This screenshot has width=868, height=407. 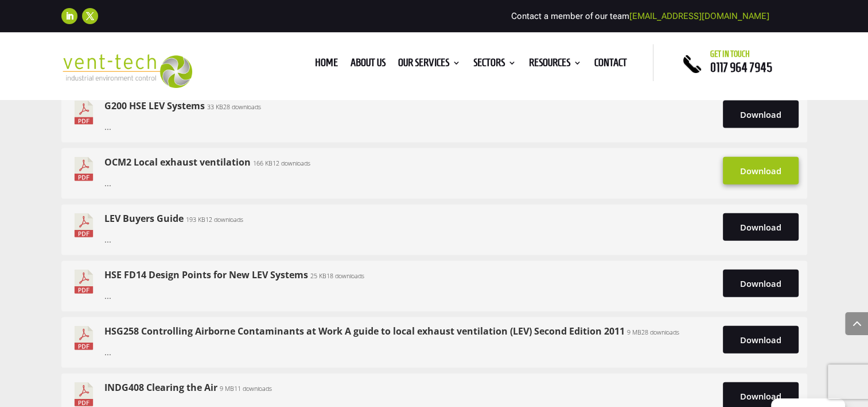 I want to click on span: Get in touch, so click(x=730, y=54).